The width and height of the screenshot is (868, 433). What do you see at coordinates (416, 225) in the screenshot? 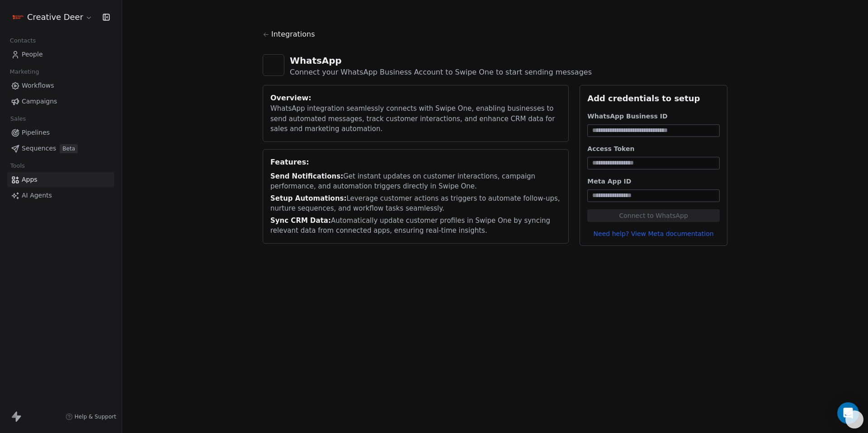
I see `div: Automatically update customer profiles in Swipe One by syncing relevant data from connected apps,...` at bounding box center [416, 225].